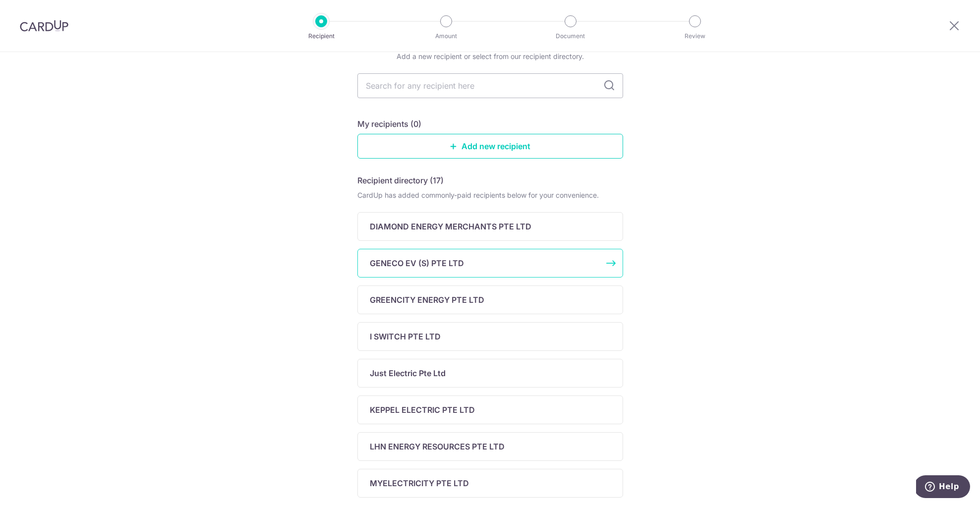 The image size is (980, 505). What do you see at coordinates (400, 180) in the screenshot?
I see `h5: Recipient directory (17)` at bounding box center [400, 180].